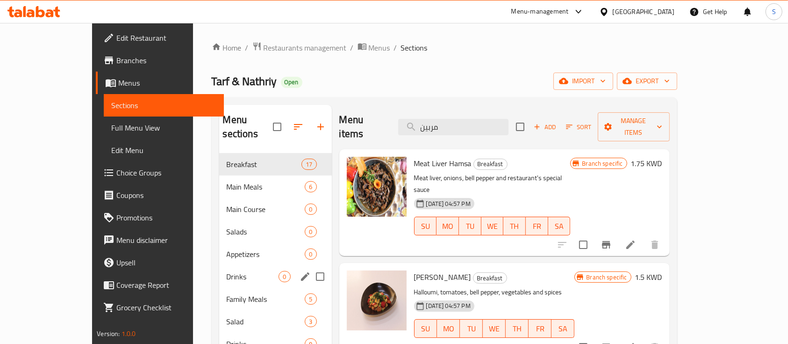  Describe the element at coordinates (166, 240) in the screenshot. I see `span: Menu disclaimer` at that location.